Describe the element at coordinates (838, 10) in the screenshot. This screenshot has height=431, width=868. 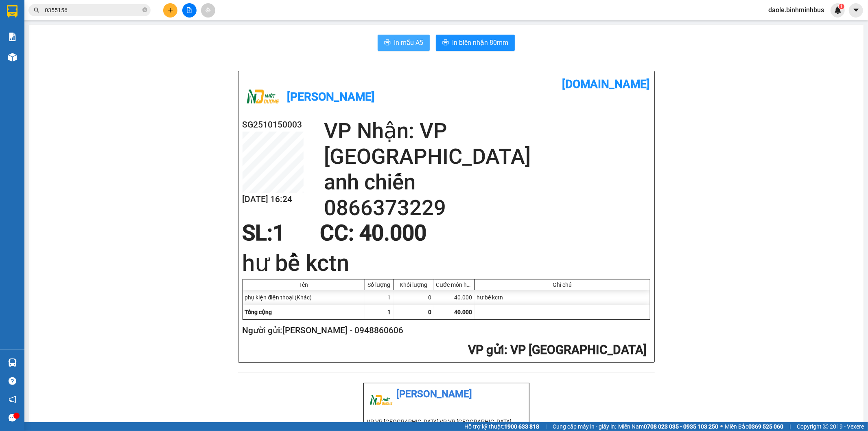
I see `img: icon-new-feature` at that location.